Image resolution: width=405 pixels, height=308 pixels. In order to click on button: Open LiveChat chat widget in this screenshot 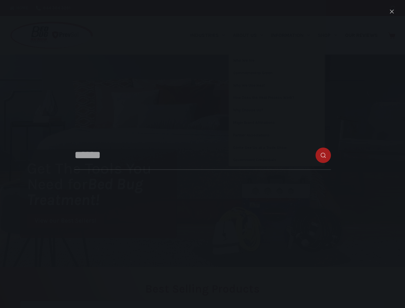, I will do `click(15, 12)`.